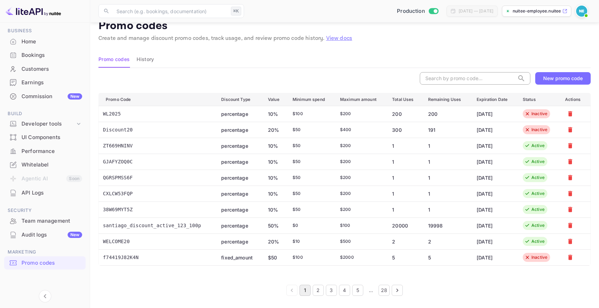 This screenshot has height=308, width=599. I want to click on td: GJAFYZOQ0C, so click(157, 162).